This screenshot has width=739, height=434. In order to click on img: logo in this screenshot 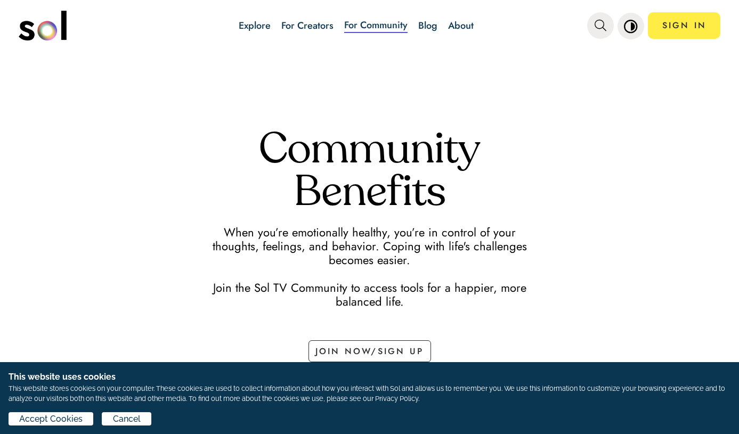, I will do `click(43, 26)`.